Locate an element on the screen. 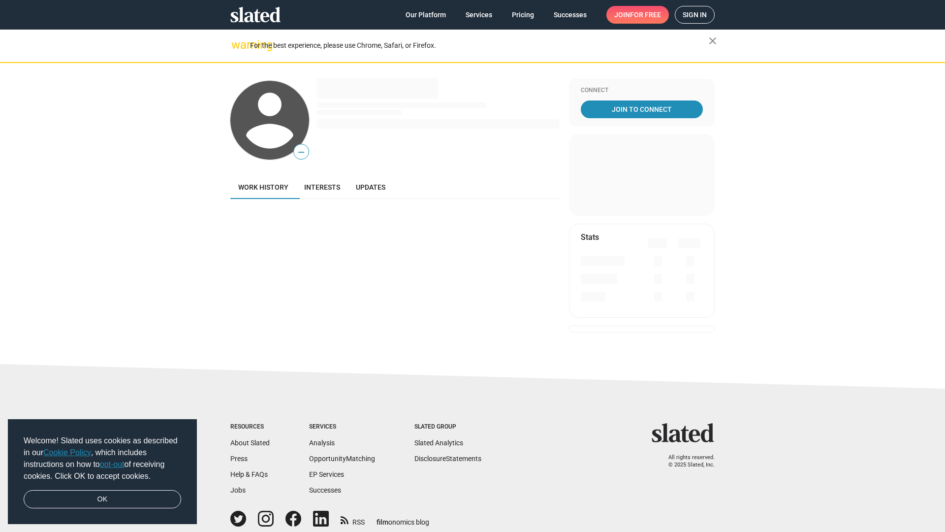 Image resolution: width=945 pixels, height=532 pixels. mat-card-title: Stats is located at coordinates (590, 237).